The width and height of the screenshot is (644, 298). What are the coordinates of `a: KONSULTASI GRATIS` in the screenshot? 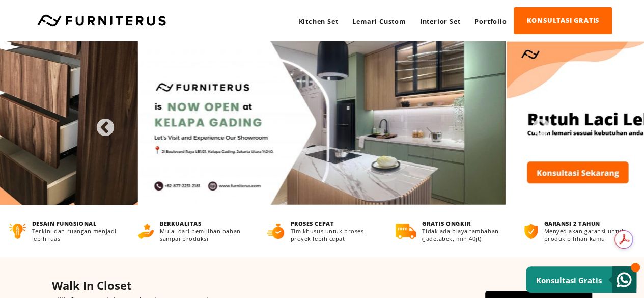 It's located at (562, 20).